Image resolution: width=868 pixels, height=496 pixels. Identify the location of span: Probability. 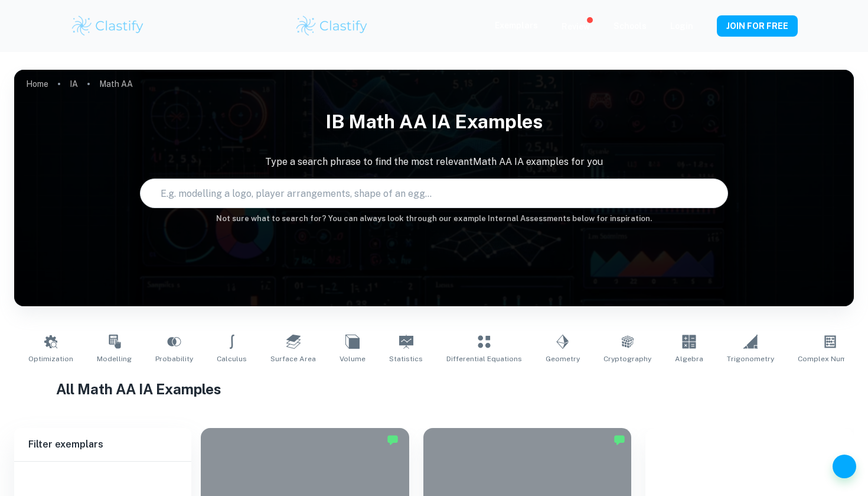
(174, 359).